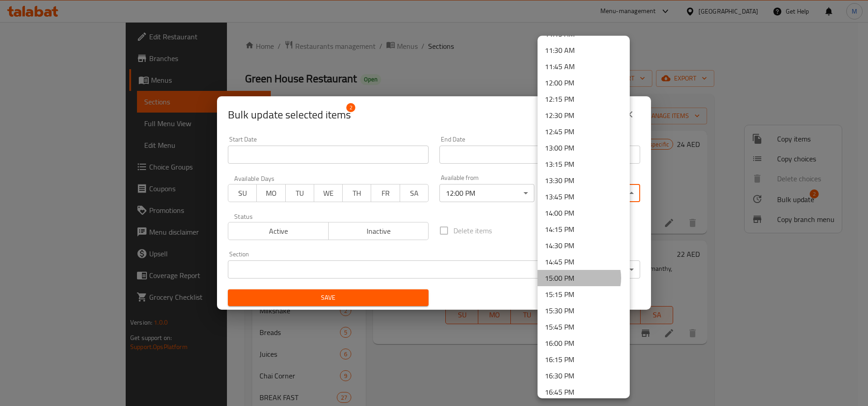 This screenshot has height=406, width=868. What do you see at coordinates (584, 115) in the screenshot?
I see `li: 12:30 PM` at bounding box center [584, 115].